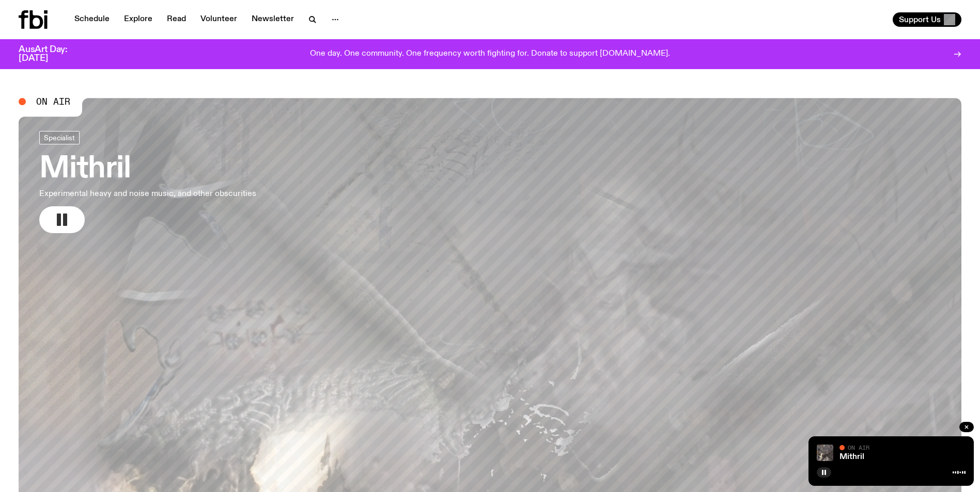 The height and width of the screenshot is (492, 980). What do you see at coordinates (219, 20) in the screenshot?
I see `a: Volunteer` at bounding box center [219, 20].